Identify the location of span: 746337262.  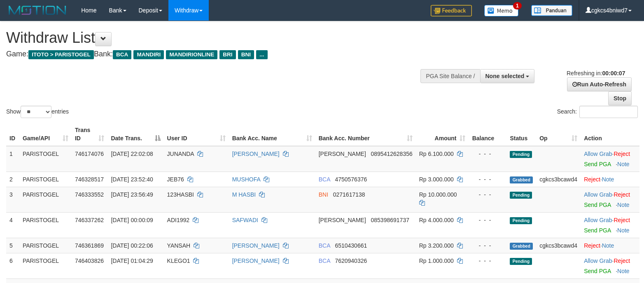
(89, 220).